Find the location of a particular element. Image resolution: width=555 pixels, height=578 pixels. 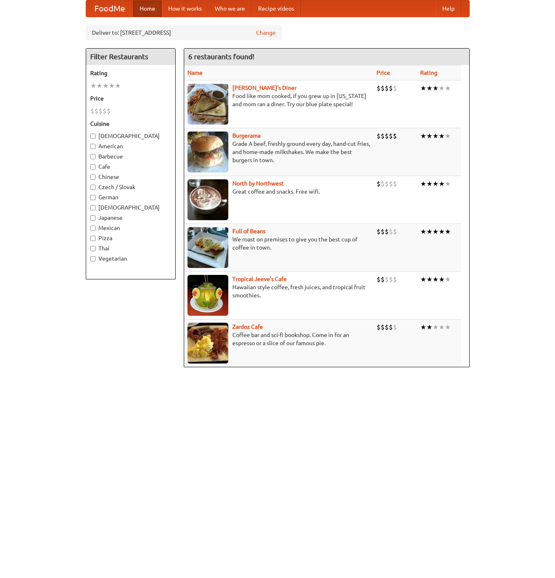

img: north.jpg is located at coordinates (208, 200).